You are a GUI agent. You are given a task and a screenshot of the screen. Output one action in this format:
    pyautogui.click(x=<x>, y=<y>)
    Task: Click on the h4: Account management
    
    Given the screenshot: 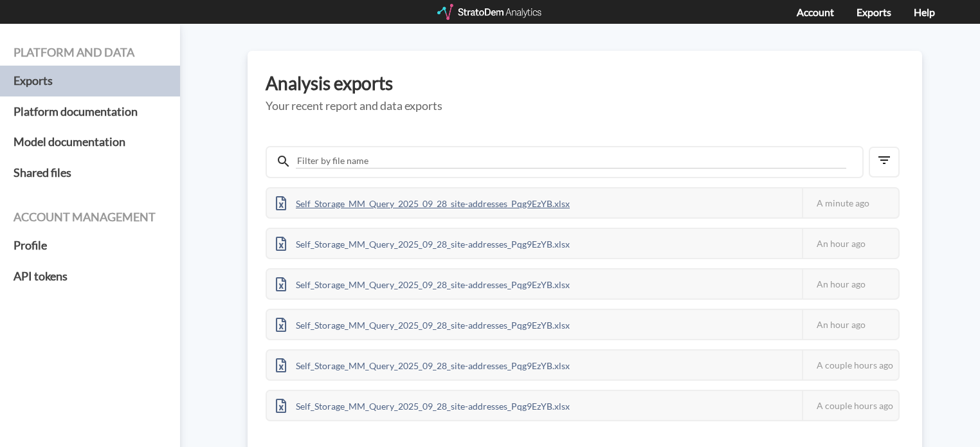 What is the action you would take?
    pyautogui.click(x=90, y=217)
    